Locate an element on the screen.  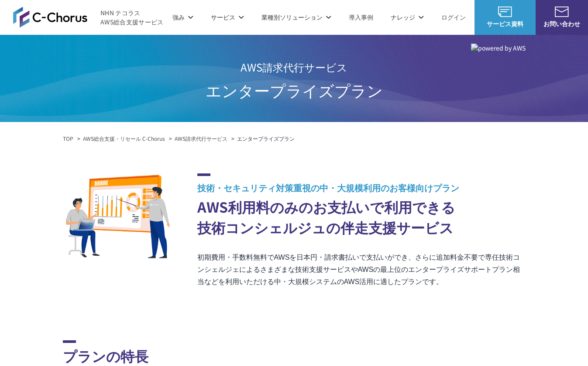
em: エンタープライズプラン is located at coordinates (266, 138).